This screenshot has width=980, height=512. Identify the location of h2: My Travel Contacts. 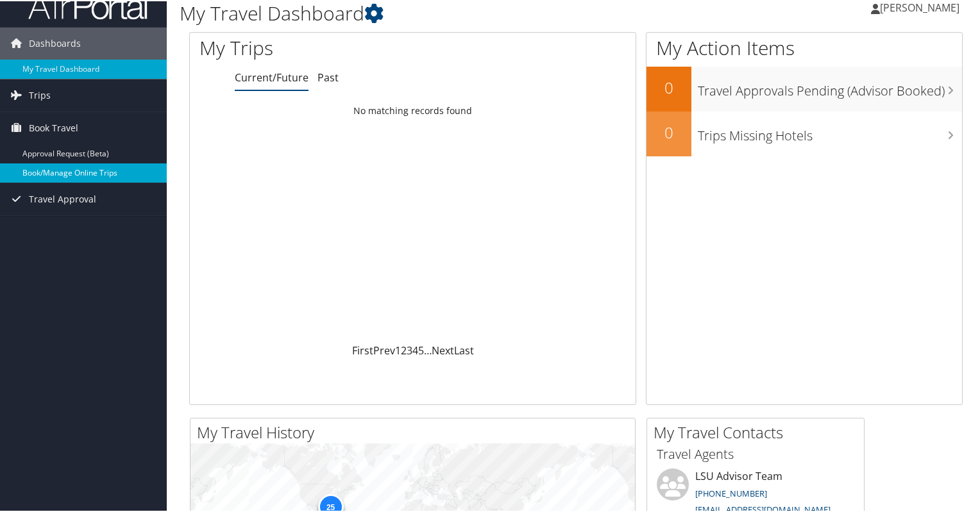
(759, 432).